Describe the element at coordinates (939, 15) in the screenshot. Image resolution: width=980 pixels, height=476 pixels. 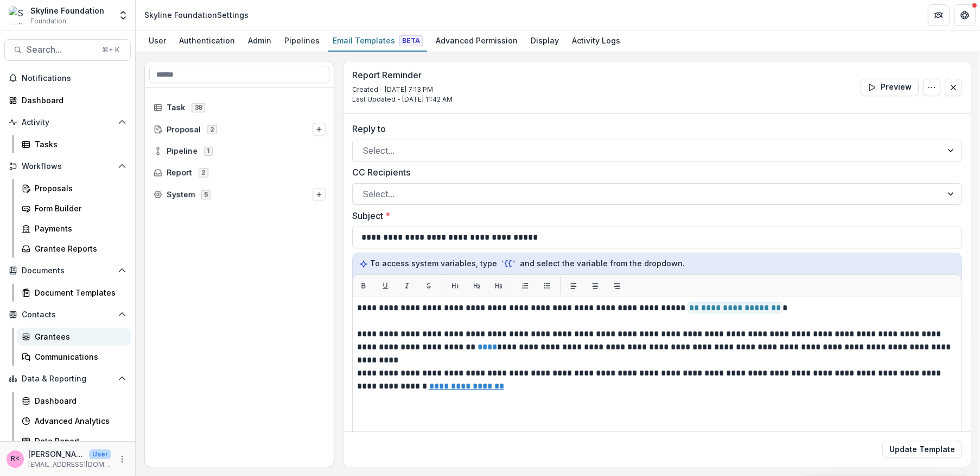
I see `button: Partners` at that location.